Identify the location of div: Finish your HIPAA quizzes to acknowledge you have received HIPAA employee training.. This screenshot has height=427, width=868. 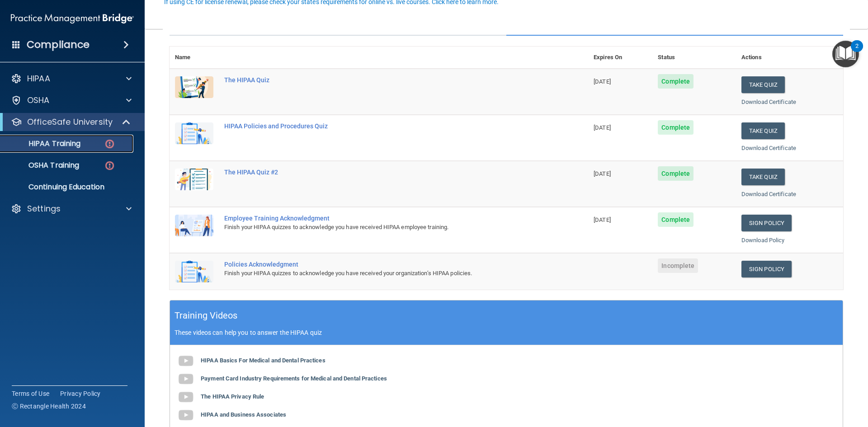
(383, 228).